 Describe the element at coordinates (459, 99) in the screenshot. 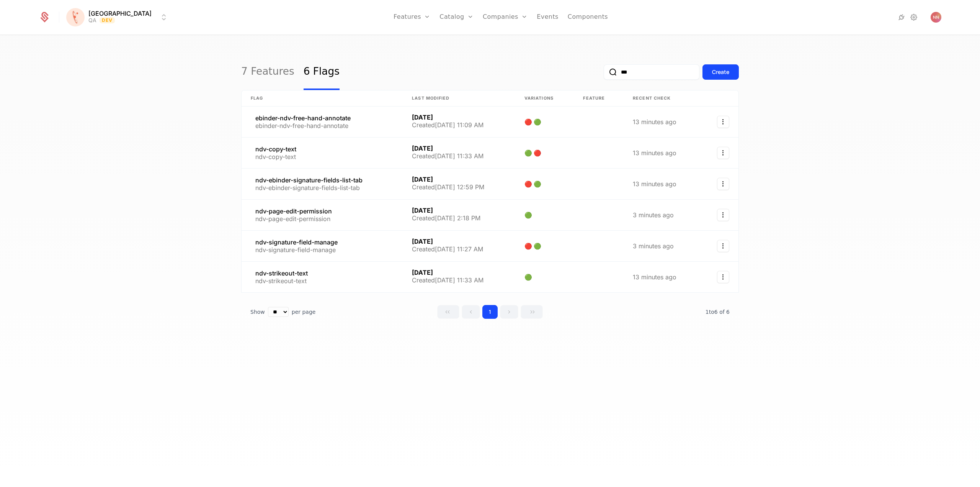

I see `th: Last Modified` at that location.